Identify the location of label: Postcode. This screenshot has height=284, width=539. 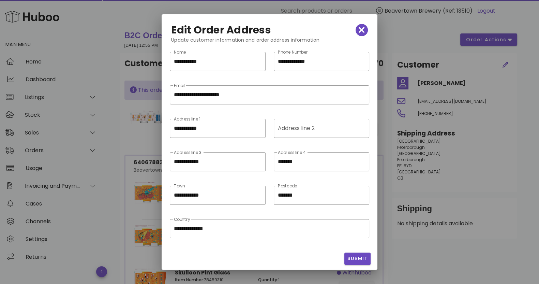
(288, 186).